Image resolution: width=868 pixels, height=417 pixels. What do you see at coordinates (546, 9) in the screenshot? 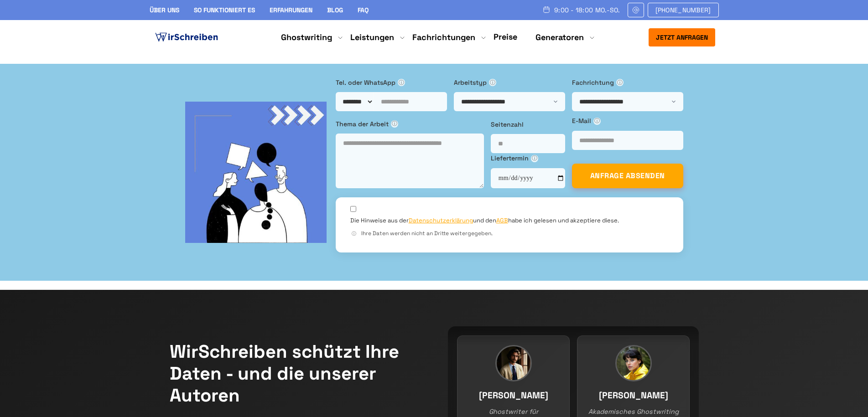
I see `img: Schedule` at bounding box center [546, 9].